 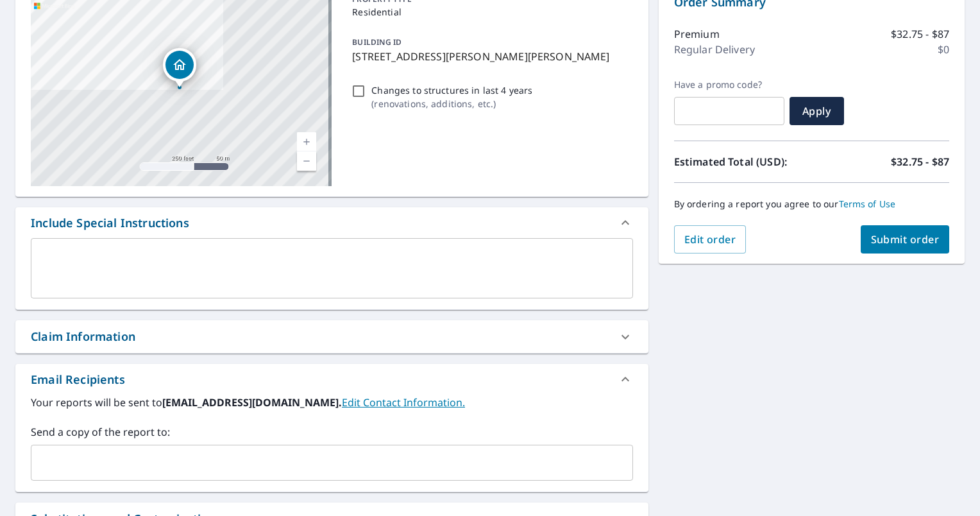 What do you see at coordinates (490, 12) in the screenshot?
I see `p: Residential` at bounding box center [490, 12].